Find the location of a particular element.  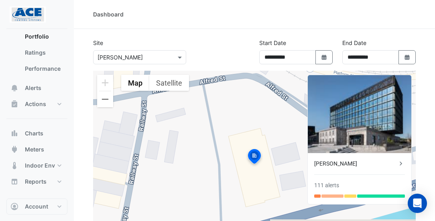

app-icon: Indoor Env is located at coordinates (14, 165).